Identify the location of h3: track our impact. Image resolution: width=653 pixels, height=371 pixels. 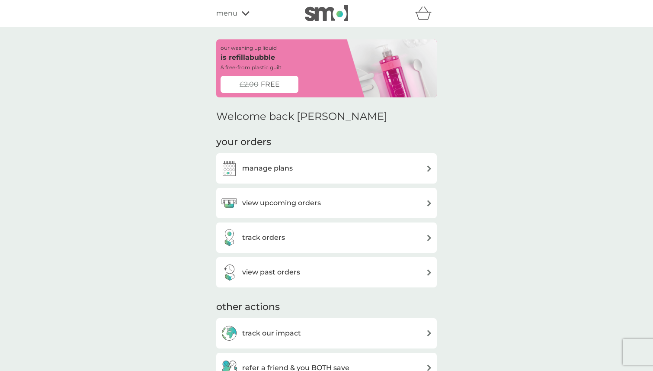
(272, 333).